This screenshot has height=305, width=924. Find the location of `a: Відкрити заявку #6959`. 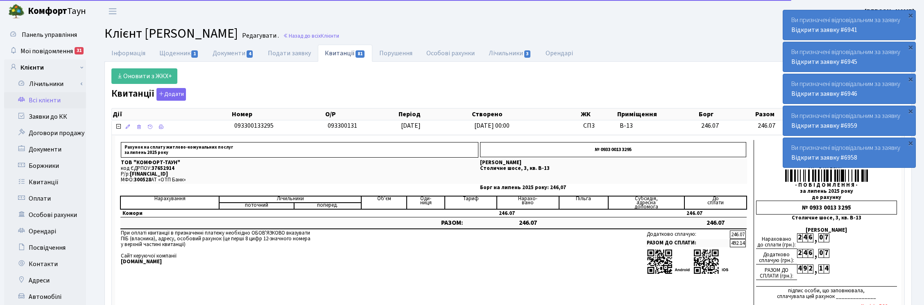

a: Відкрити заявку #6959 is located at coordinates (824, 126).